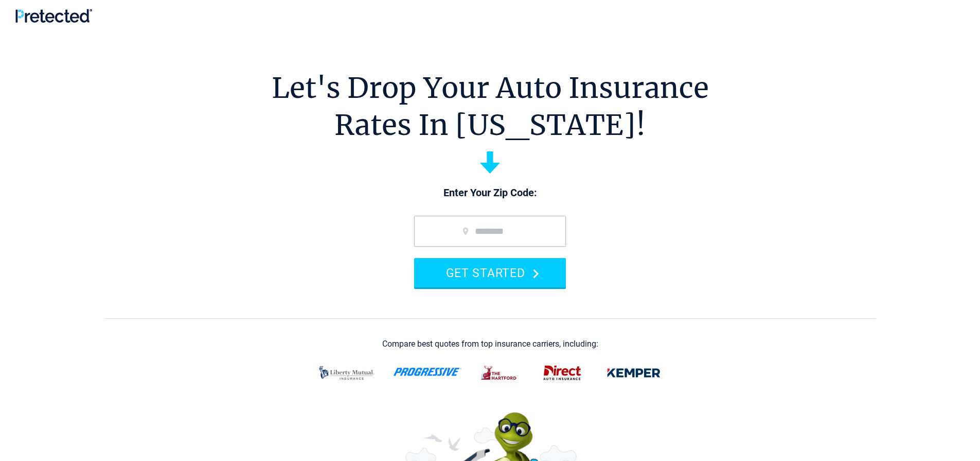 This screenshot has width=980, height=461. I want to click on img: progressive, so click(428, 372).